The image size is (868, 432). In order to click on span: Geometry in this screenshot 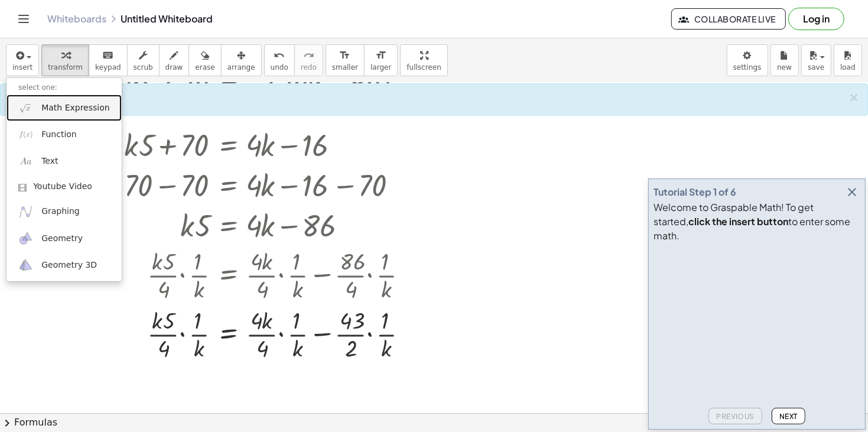, I will do `click(62, 239)`.